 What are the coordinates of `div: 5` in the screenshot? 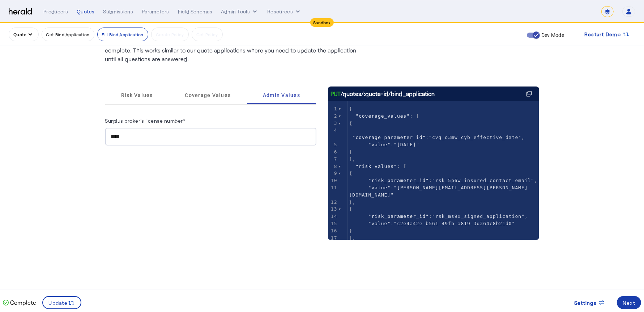 It's located at (333, 145).